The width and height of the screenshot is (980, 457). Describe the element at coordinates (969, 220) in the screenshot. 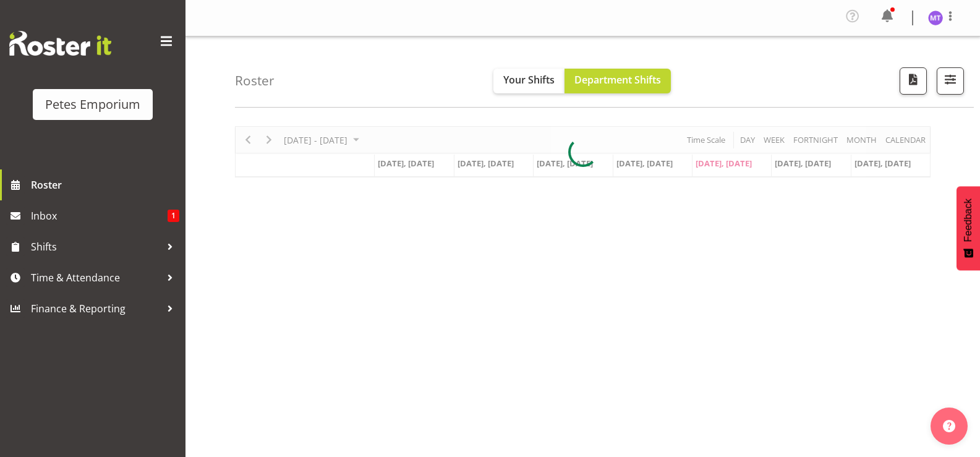

I see `span: Feedback` at that location.